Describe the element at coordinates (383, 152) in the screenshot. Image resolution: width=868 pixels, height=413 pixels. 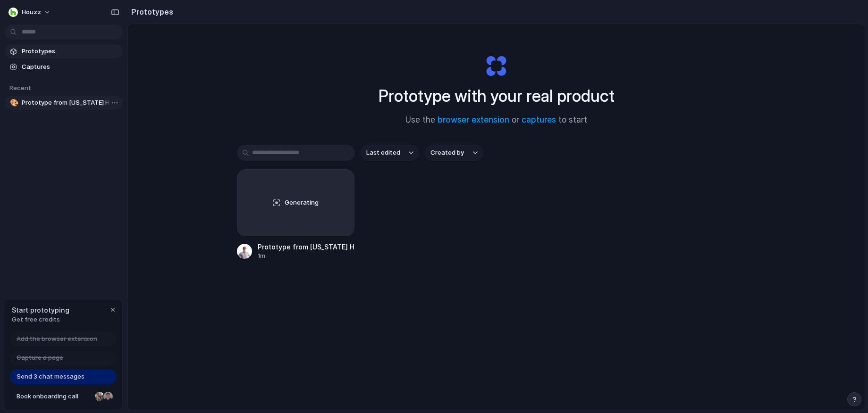
I see `span: Last edited` at that location.